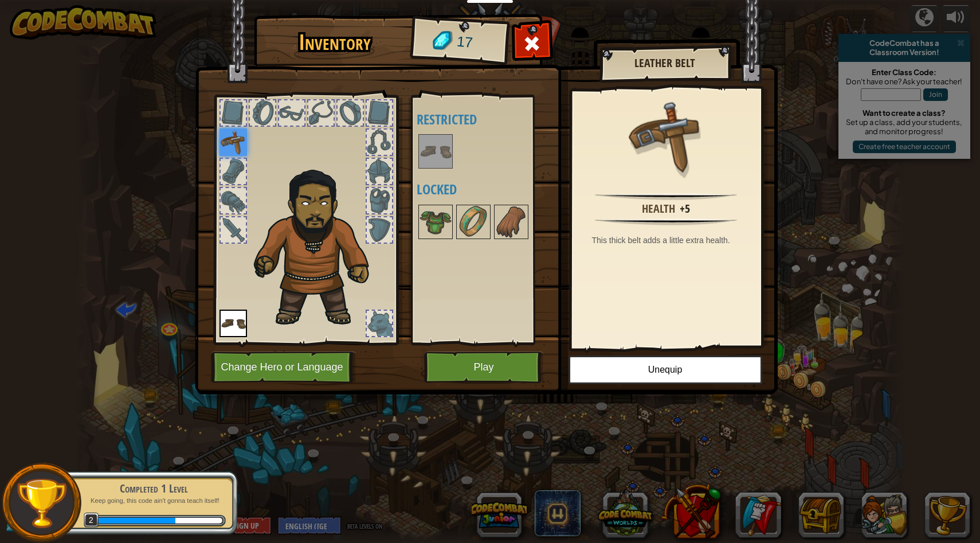 The width and height of the screenshot is (980, 543). What do you see at coordinates (465, 42) in the screenshot?
I see `span: 17` at bounding box center [465, 42].